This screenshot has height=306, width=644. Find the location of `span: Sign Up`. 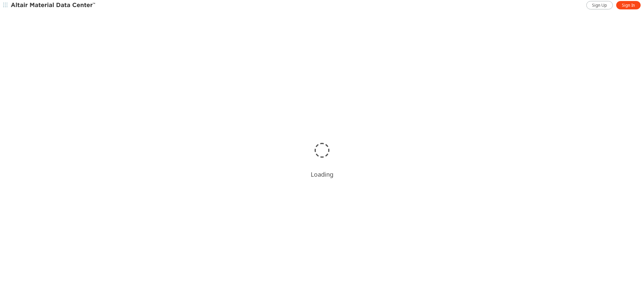

span: Sign Up is located at coordinates (599, 5).